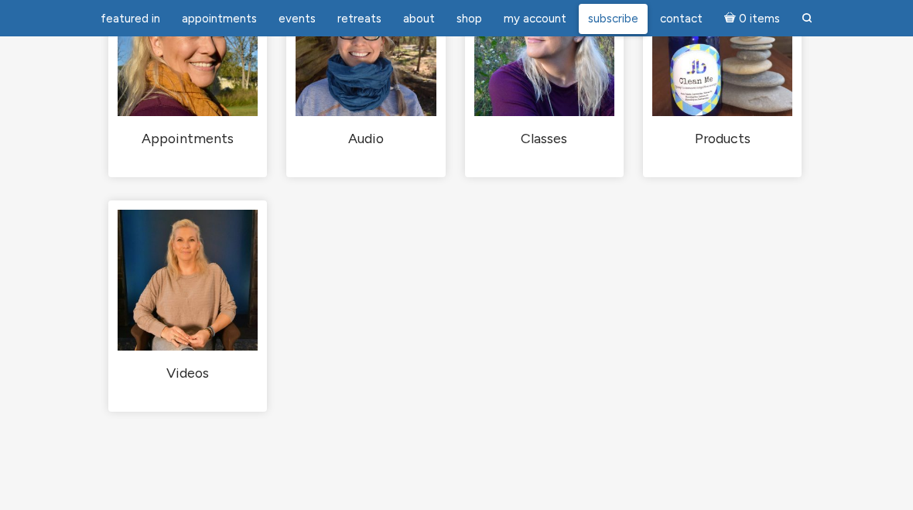  Describe the element at coordinates (187, 372) in the screenshot. I see `h2: Videos` at that location.